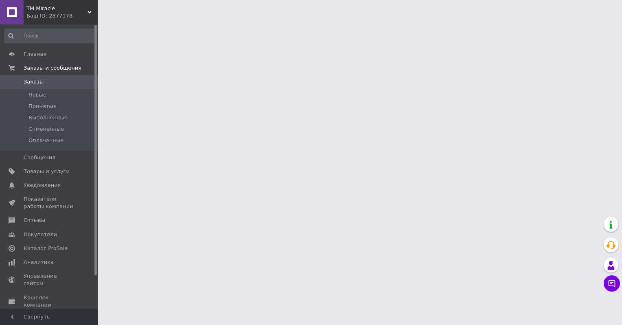 This screenshot has width=622, height=325. What do you see at coordinates (37, 95) in the screenshot?
I see `span: Новые` at bounding box center [37, 95].